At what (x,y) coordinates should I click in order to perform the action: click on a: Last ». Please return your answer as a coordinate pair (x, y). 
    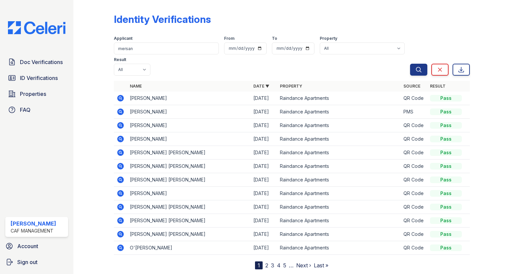
    Looking at the image, I should click on (321, 266).